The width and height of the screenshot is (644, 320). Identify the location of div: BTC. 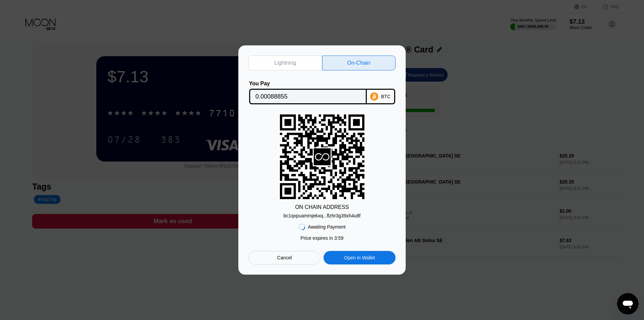
(386, 96).